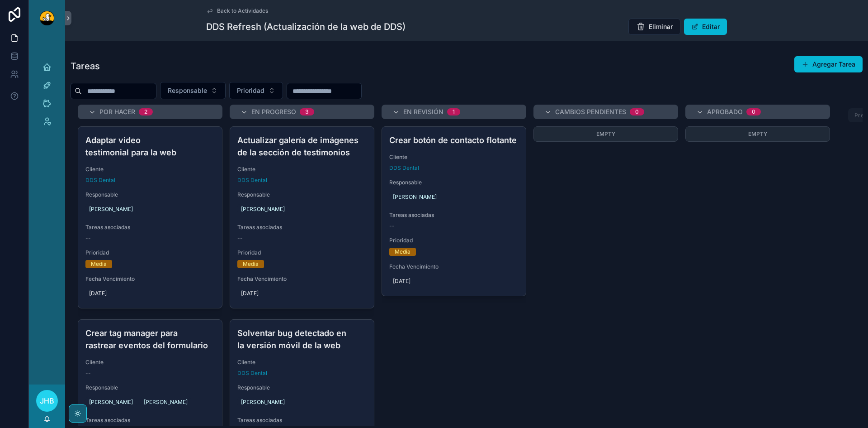  What do you see at coordinates (306, 27) in the screenshot?
I see `h1: DDS Refresh (Actualización de la web de DDS)` at bounding box center [306, 27].